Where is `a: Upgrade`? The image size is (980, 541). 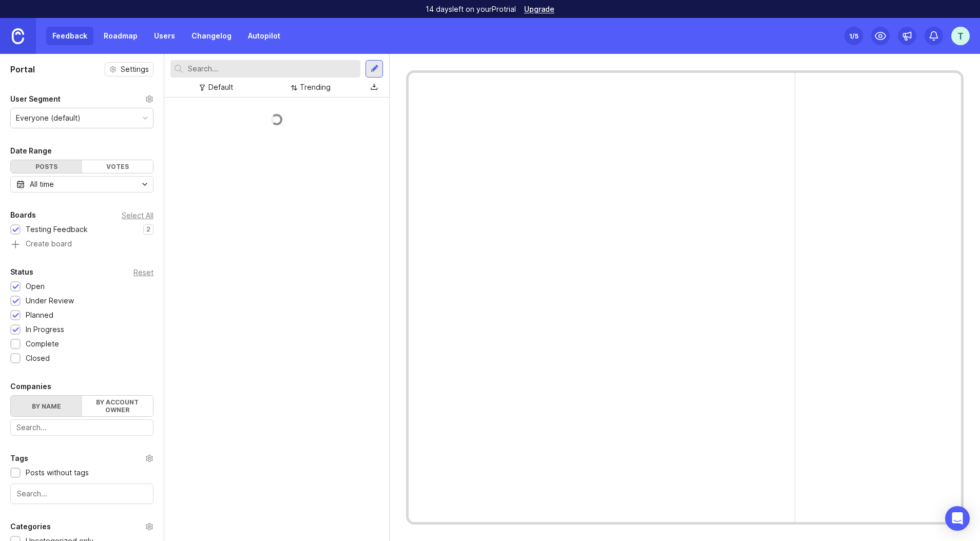
a: Upgrade is located at coordinates (539, 9).